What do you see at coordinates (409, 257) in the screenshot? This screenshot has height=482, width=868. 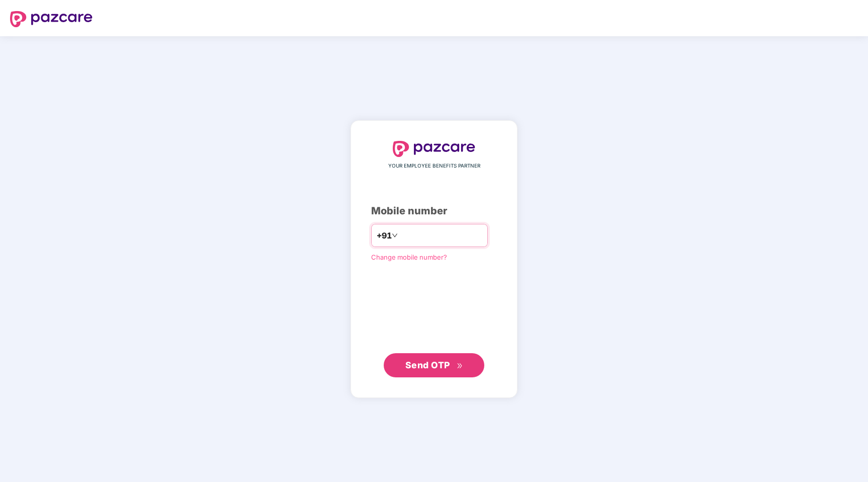 I see `span: Change mobile number?` at bounding box center [409, 257].